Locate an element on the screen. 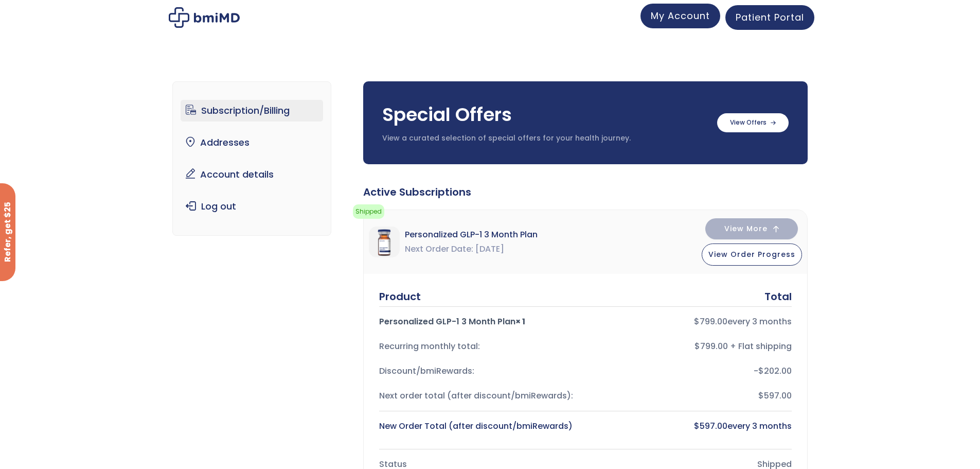  span: 202.00 is located at coordinates (775, 370).